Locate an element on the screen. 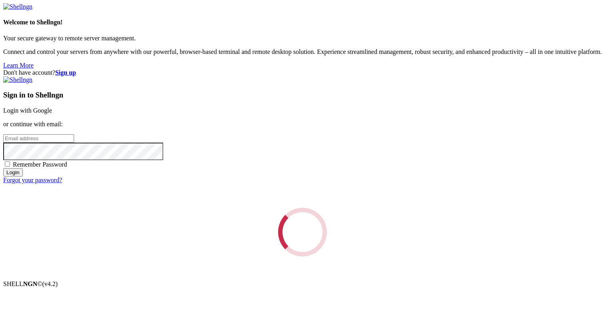  input: Login is located at coordinates (13, 172).